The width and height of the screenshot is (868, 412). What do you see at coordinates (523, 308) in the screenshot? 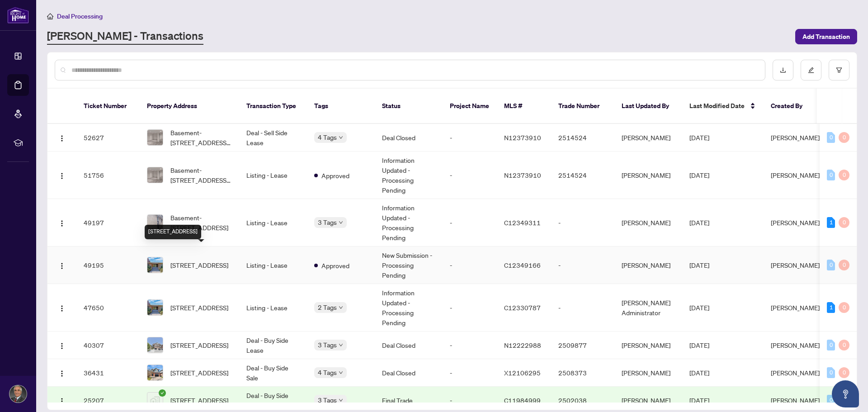
I see `span: C12330787` at bounding box center [523, 308].